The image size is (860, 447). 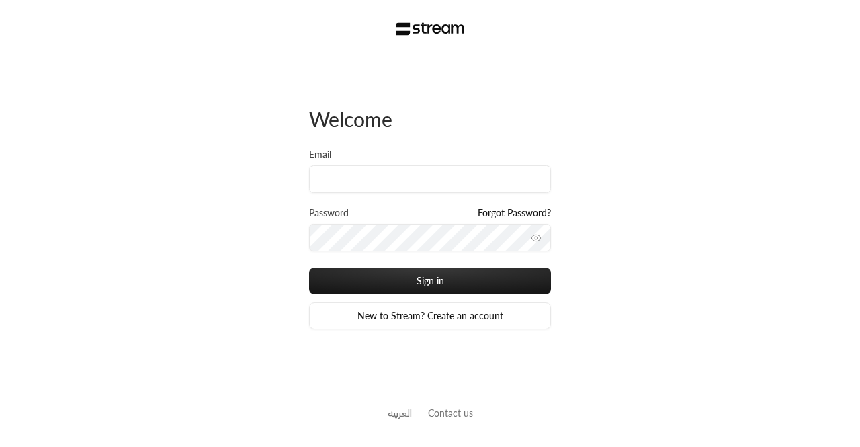 What do you see at coordinates (320, 155) in the screenshot?
I see `label: Email` at bounding box center [320, 155].